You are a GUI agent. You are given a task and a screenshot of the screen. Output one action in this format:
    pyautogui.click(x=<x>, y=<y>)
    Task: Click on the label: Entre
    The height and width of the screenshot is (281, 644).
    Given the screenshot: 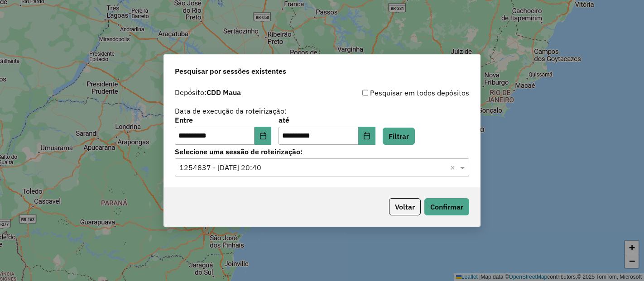 What is the action you would take?
    pyautogui.click(x=223, y=120)
    